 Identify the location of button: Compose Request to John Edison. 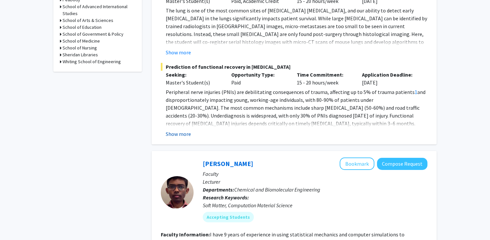
(402, 164).